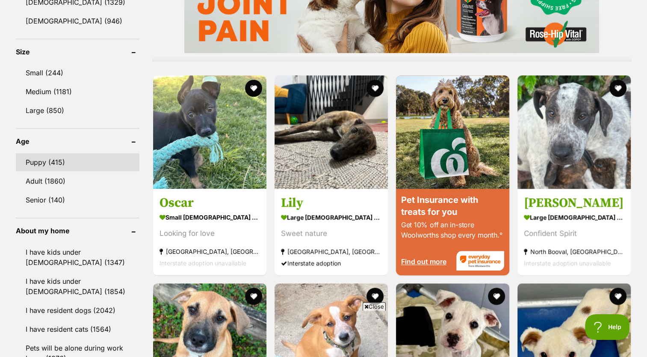  What do you see at coordinates (574, 233) in the screenshot?
I see `div: Confident Spirit` at bounding box center [574, 233].